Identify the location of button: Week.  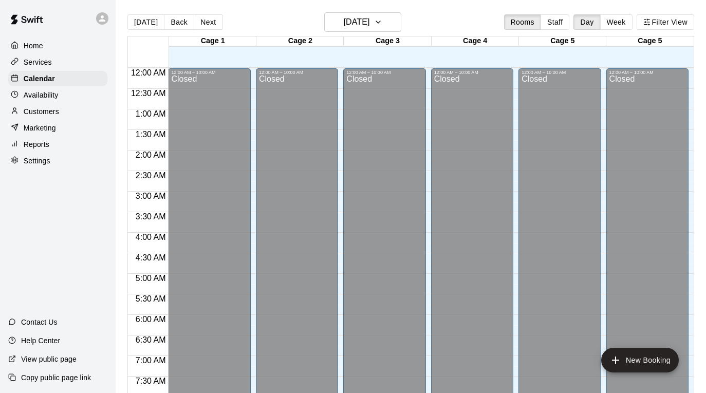
(616, 22).